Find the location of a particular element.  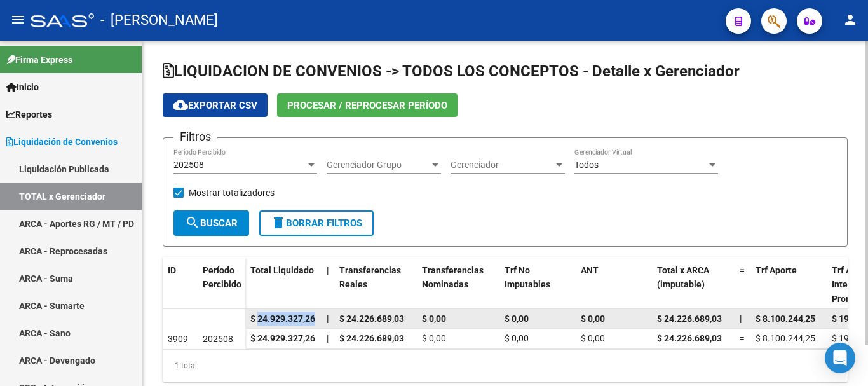

button: Procesar / Reprocesar período is located at coordinates (368, 105).